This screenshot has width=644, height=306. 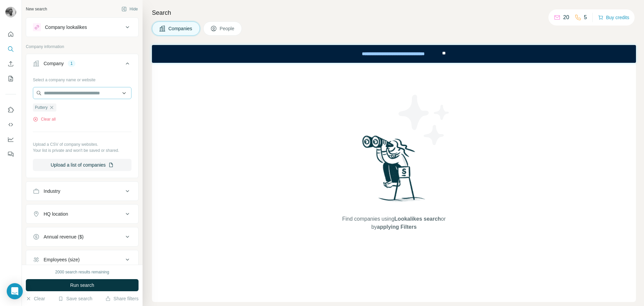 I want to click on button: Use Surfe on LinkedIn, so click(x=11, y=110).